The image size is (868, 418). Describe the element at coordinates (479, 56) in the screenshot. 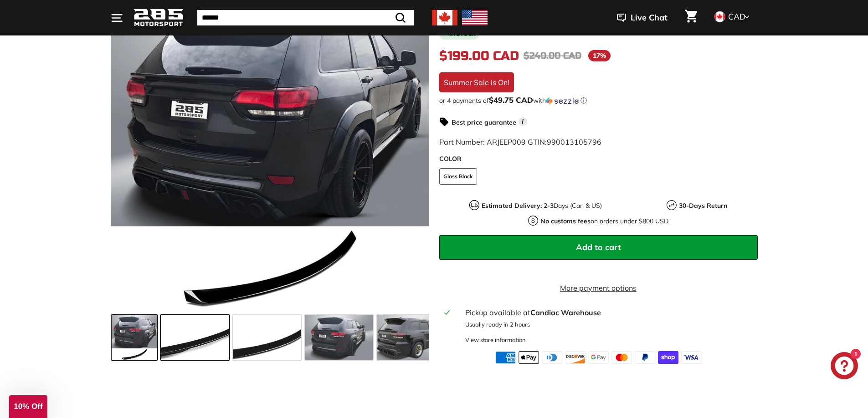

I see `span: $199.00 CAD` at that location.